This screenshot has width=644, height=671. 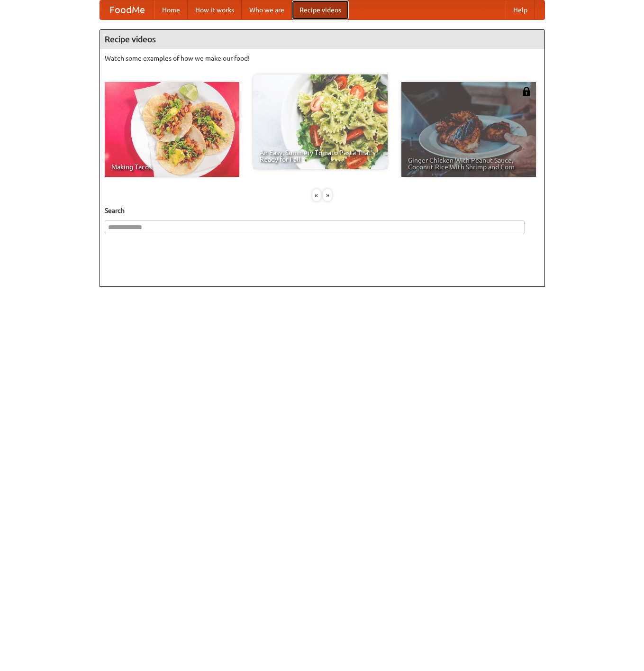 I want to click on a: Who we are, so click(x=267, y=10).